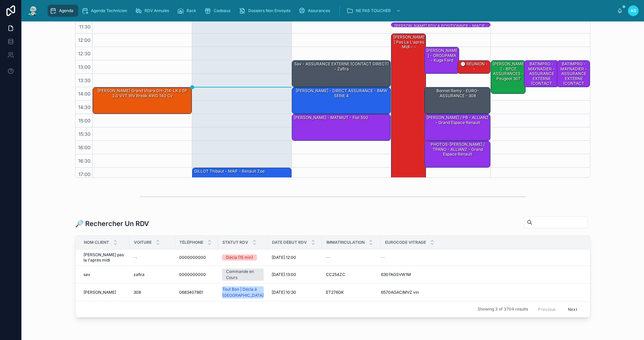 This screenshot has height=340, width=644. Describe the element at coordinates (316, 11) in the screenshot. I see `a: Assurances` at that location.